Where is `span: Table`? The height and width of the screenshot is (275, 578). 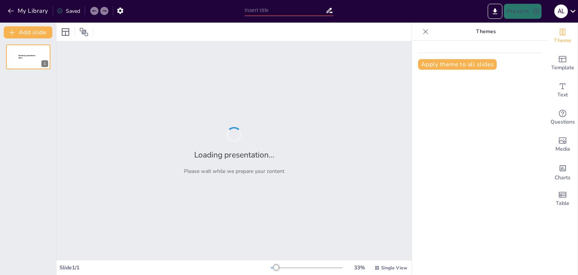
span: Table is located at coordinates (563, 203).